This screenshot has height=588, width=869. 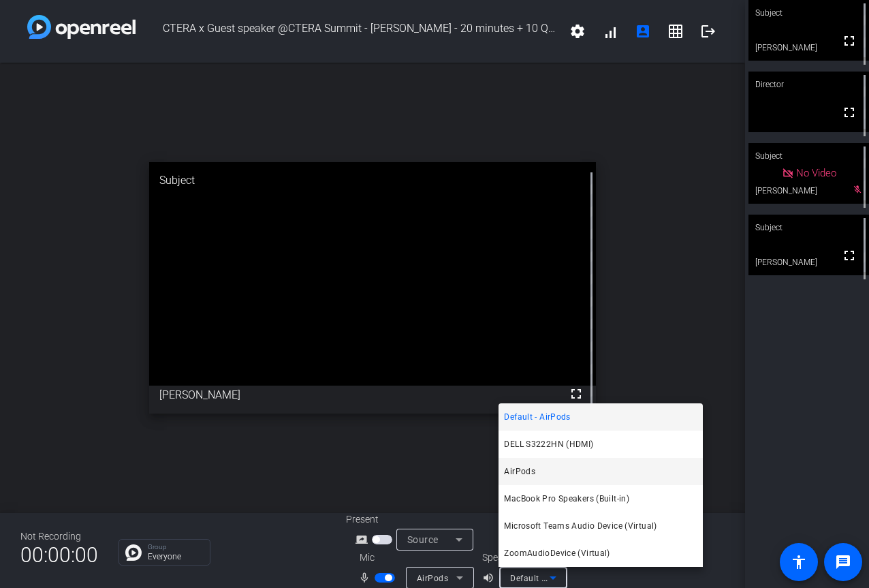 I want to click on span: MacBook Pro Speakers (Built-in), so click(x=566, y=498).